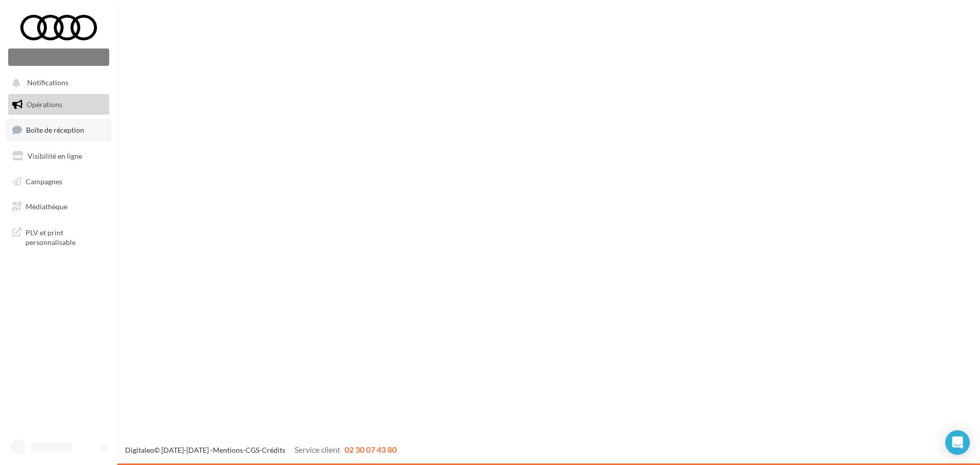 This screenshot has width=980, height=465. I want to click on span: Médiathèque, so click(46, 206).